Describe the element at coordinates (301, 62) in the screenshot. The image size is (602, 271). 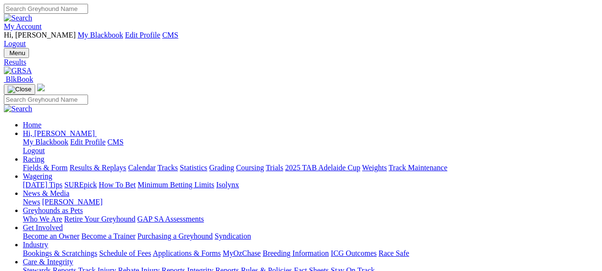
I see `a: Results` at that location.